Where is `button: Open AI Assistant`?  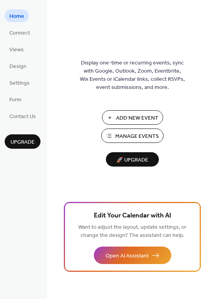
button: Open AI Assistant is located at coordinates (132, 255).